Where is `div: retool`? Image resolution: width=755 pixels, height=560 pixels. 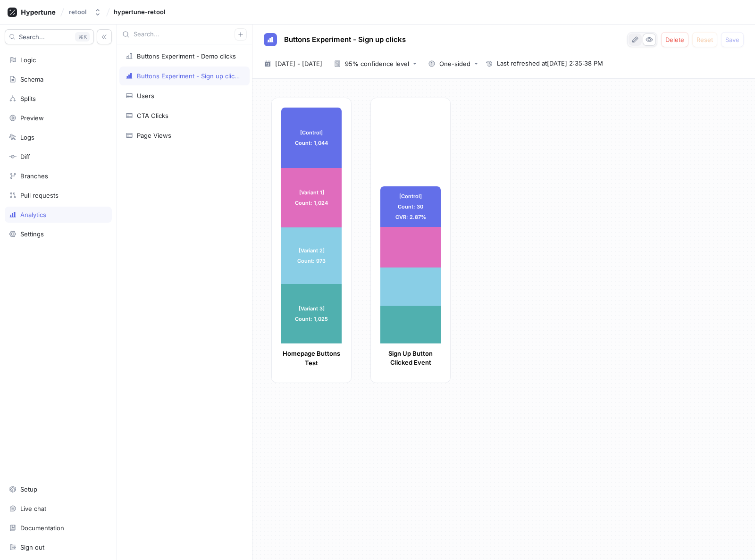 div: retool is located at coordinates (77, 12).